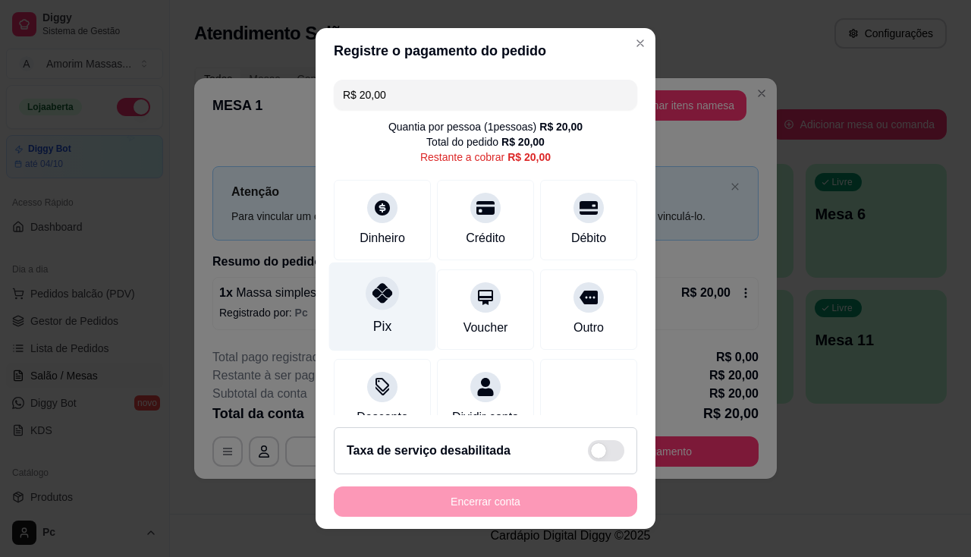 The width and height of the screenshot is (971, 557). Describe the element at coordinates (640, 43) in the screenshot. I see `button: Close` at that location.